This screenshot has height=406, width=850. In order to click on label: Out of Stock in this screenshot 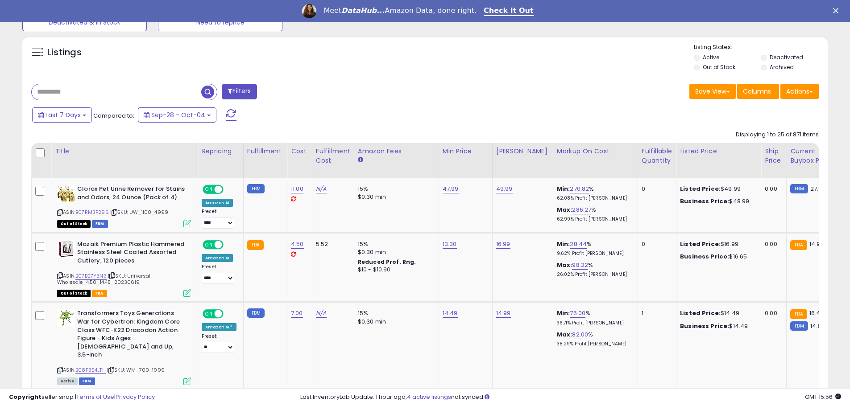, I will do `click(719, 67)`.